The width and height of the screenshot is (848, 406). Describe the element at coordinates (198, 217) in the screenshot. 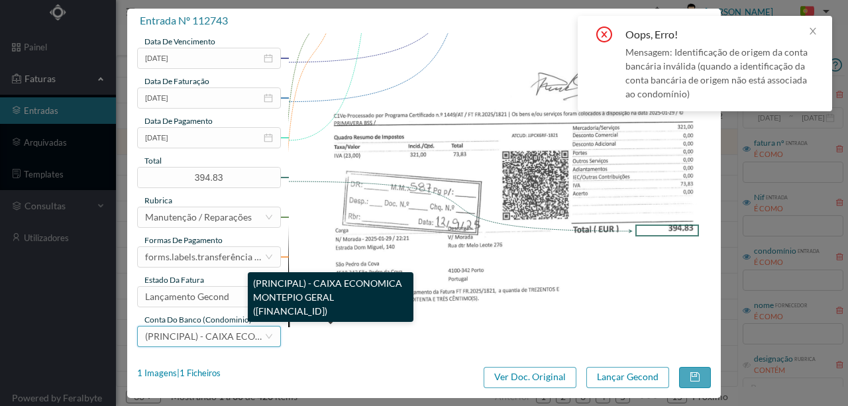

I see `div: Manutenção / Reparações` at that location.